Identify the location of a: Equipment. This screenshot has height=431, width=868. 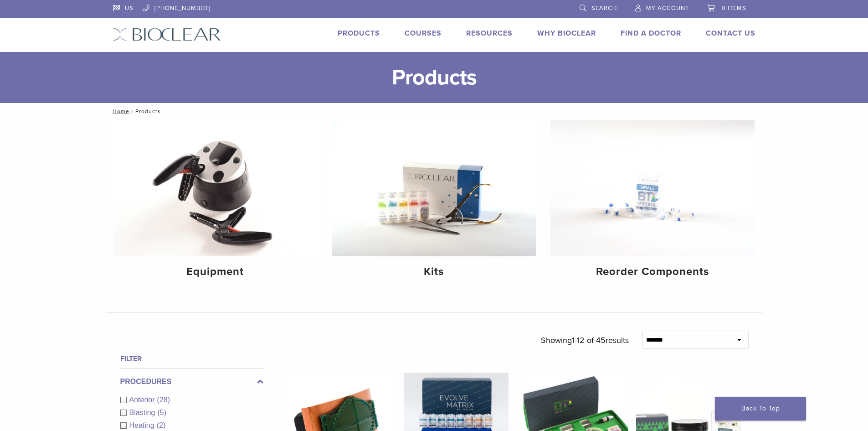
(215, 203).